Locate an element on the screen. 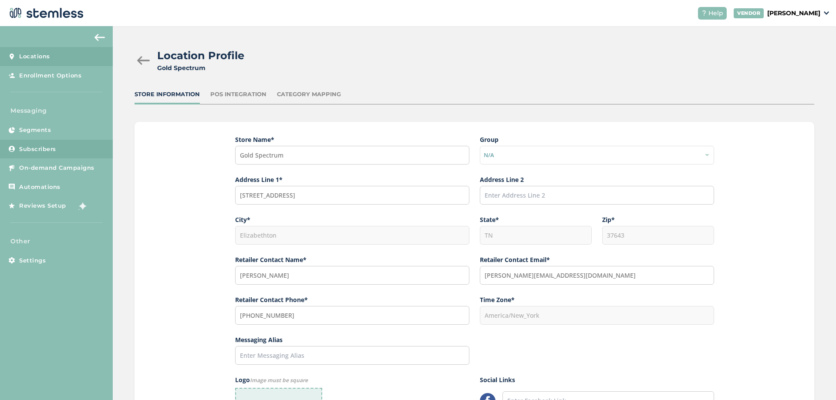  span: Help is located at coordinates (716, 13).